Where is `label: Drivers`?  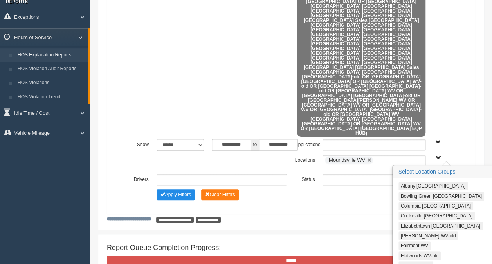
label: Drivers is located at coordinates (139, 179).